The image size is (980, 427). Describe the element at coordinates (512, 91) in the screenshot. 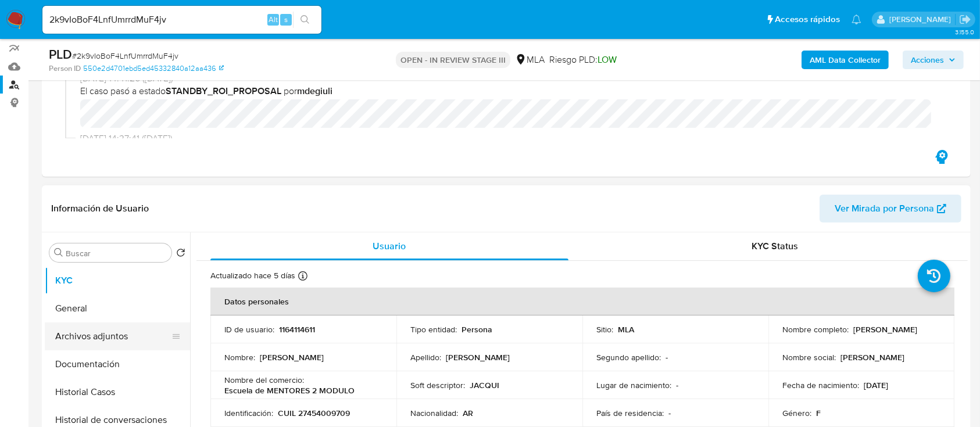

I see `span: El caso pasó a estado por` at that location.